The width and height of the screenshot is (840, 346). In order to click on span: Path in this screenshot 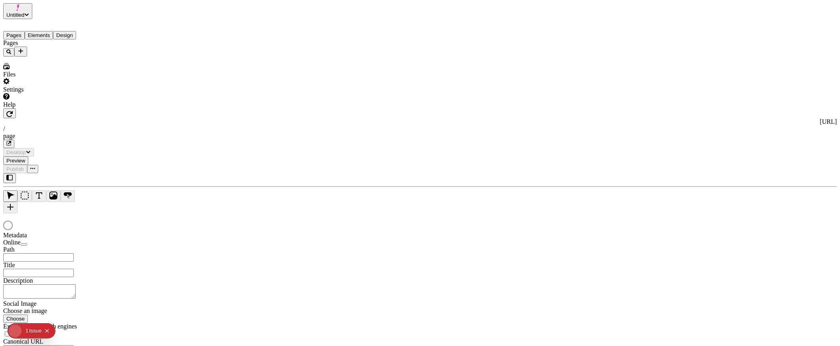, I will do `click(9, 249)`.